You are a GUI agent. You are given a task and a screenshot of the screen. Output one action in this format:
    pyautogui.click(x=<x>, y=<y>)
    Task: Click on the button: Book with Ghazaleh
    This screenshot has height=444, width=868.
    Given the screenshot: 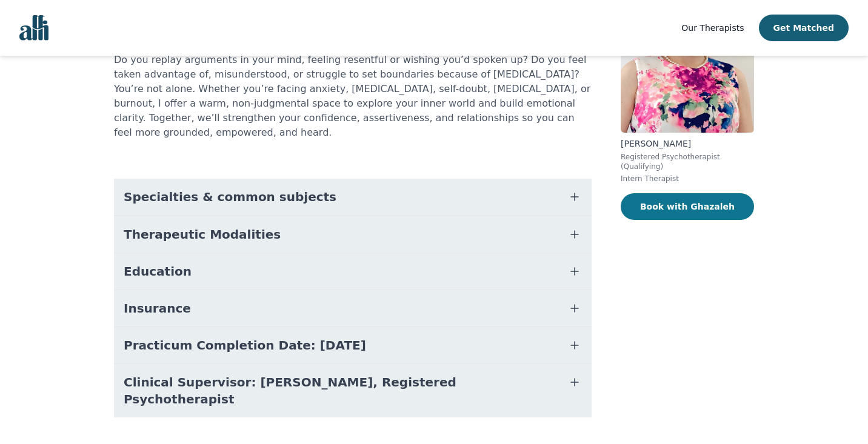 What is the action you would take?
    pyautogui.click(x=688, y=207)
    